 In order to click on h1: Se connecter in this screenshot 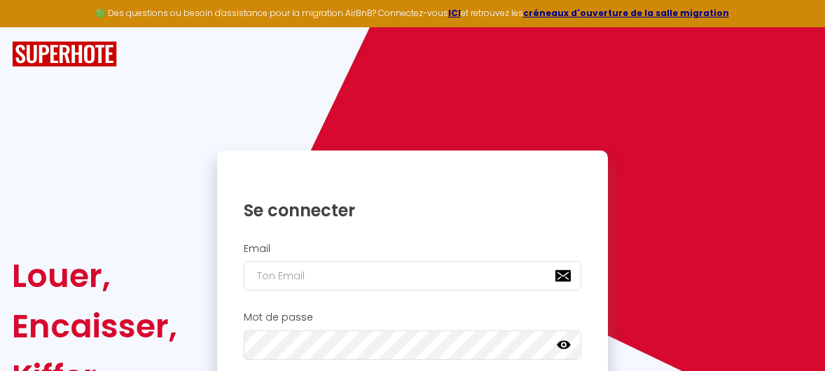, I will do `click(413, 210)`.